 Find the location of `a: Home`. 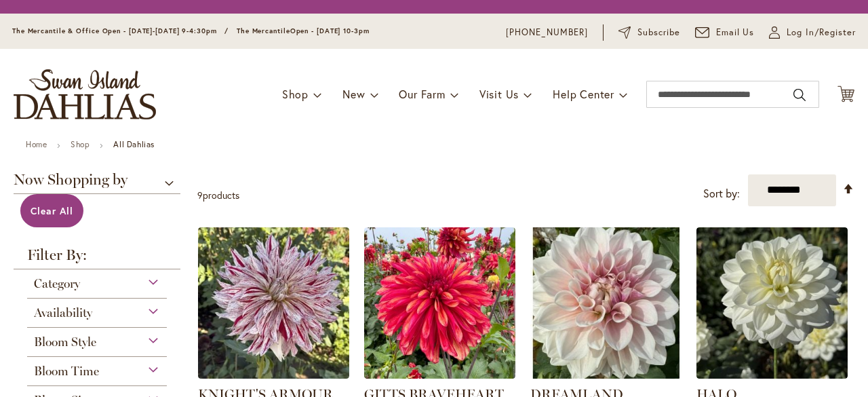

a: Home is located at coordinates (36, 144).